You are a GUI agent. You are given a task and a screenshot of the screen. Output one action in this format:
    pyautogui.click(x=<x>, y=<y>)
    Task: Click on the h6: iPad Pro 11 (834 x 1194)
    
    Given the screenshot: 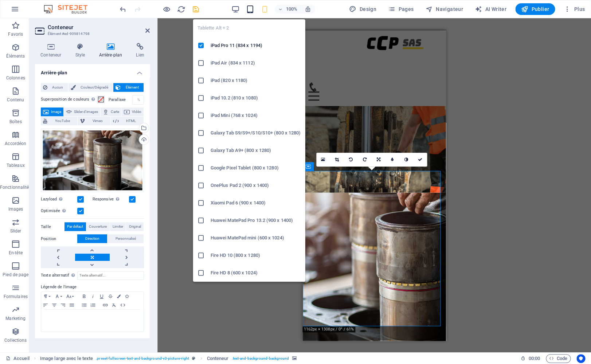 What is the action you would take?
    pyautogui.click(x=256, y=45)
    